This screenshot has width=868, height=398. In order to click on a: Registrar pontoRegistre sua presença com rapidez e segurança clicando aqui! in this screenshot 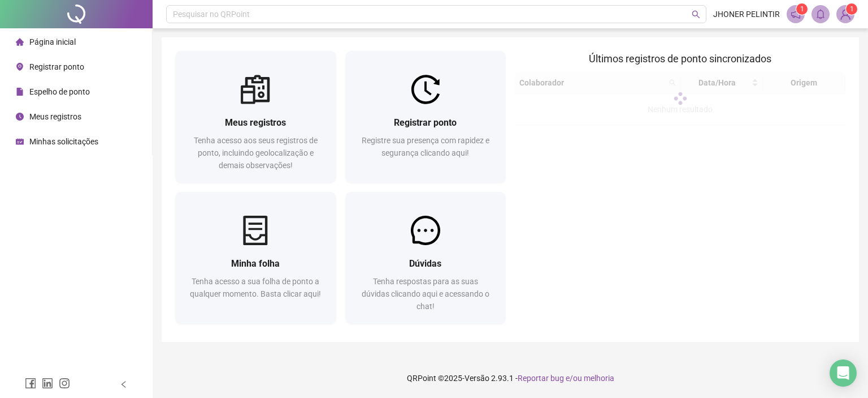, I will do `click(426, 116)`.